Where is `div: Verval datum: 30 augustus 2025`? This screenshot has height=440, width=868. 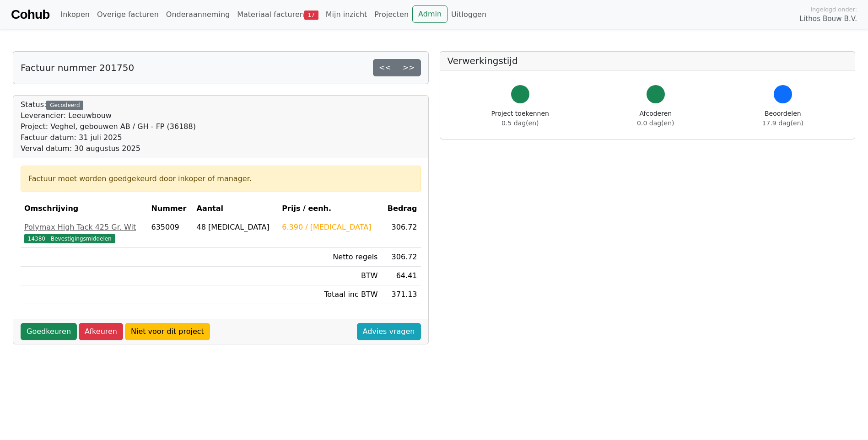 div: Verval datum: 30 augustus 2025 is located at coordinates (108, 149).